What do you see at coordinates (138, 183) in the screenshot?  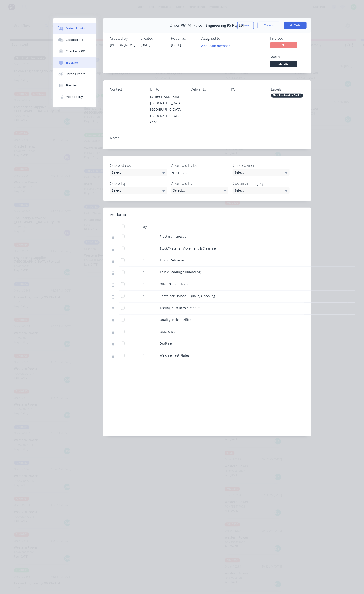 I see `label: Quote Type` at bounding box center [138, 183].